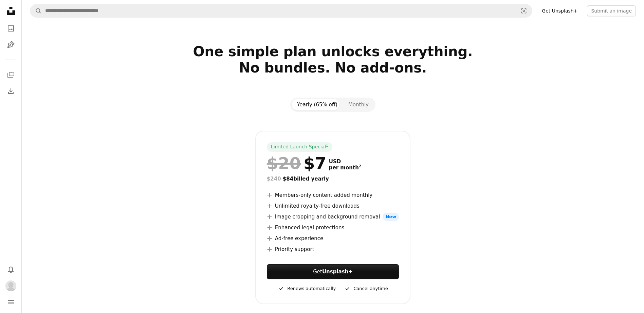 Image resolution: width=644 pixels, height=313 pixels. Describe the element at coordinates (332, 196) in the screenshot. I see `li: Members-only content added monthly` at that location.